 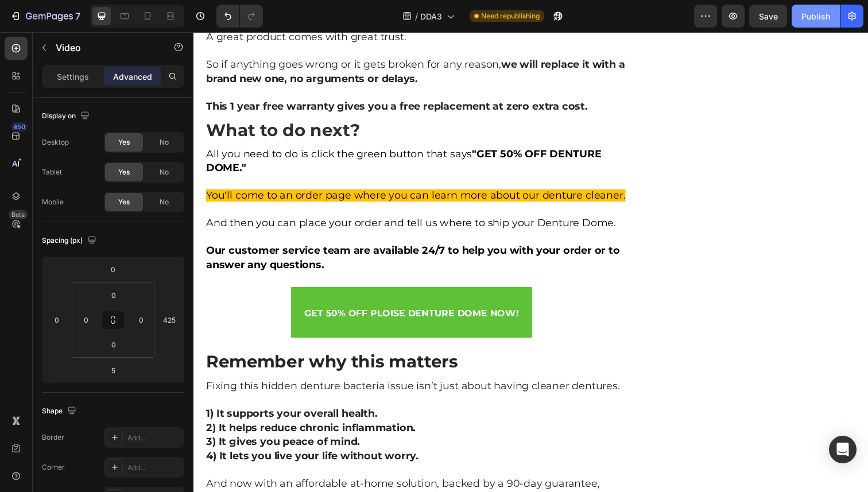 I want to click on strong: This 1 year free warranty gives you a free replacement at zero extra cost., so click(x=207, y=76).